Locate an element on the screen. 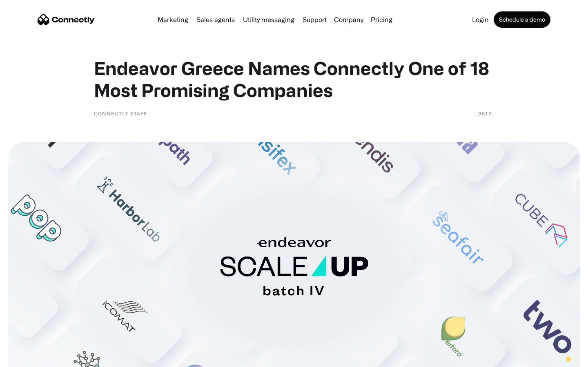 The width and height of the screenshot is (588, 367). ul: Language list is located at coordinates (33, 359).